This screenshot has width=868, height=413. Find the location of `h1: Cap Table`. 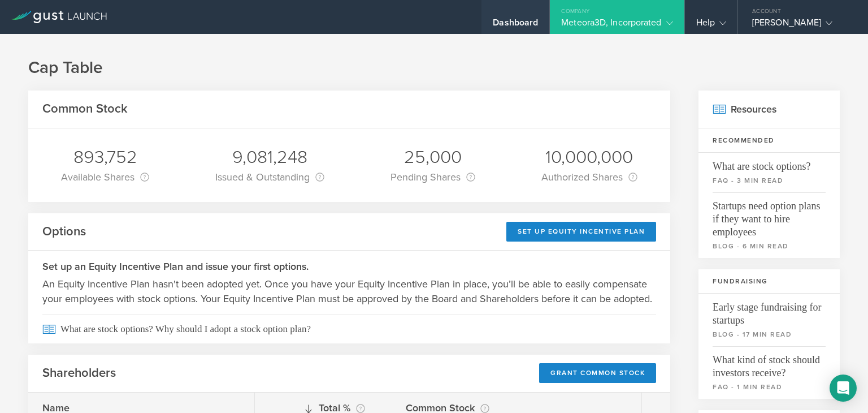

h1: Cap Table is located at coordinates (434, 68).